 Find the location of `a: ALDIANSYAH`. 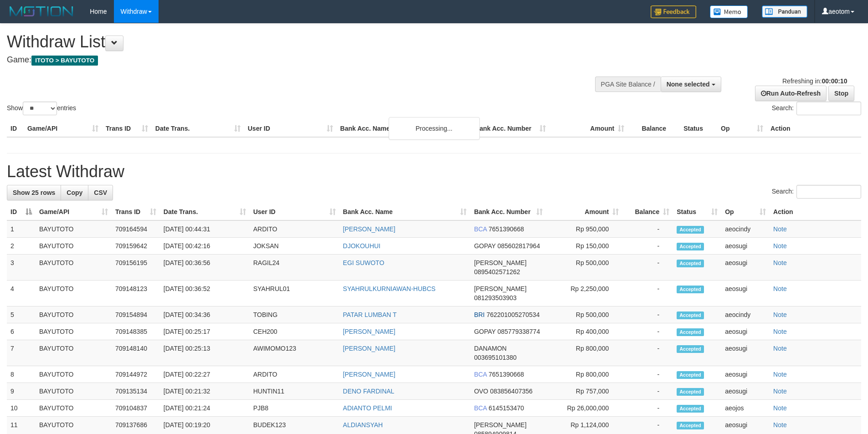

a: ALDIANSYAH is located at coordinates (363, 425).